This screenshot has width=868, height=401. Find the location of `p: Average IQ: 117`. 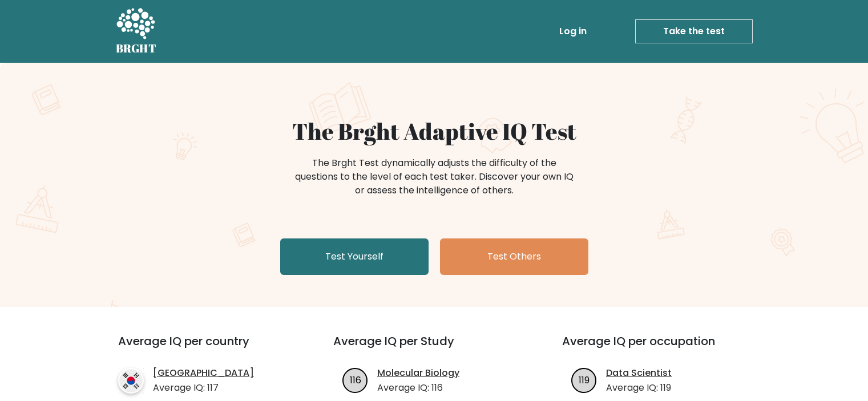

p: Average IQ: 117 is located at coordinates (204, 389).